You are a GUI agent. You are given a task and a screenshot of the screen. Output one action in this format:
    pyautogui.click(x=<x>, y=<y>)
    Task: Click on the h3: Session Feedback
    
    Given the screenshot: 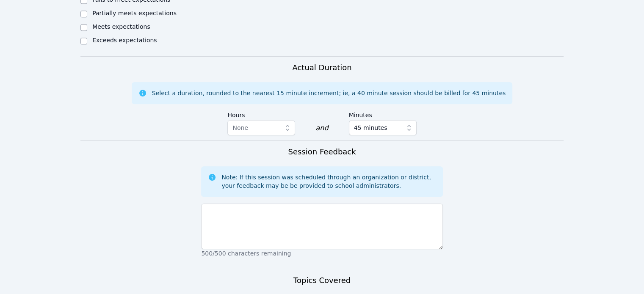 What is the action you would take?
    pyautogui.click(x=322, y=152)
    